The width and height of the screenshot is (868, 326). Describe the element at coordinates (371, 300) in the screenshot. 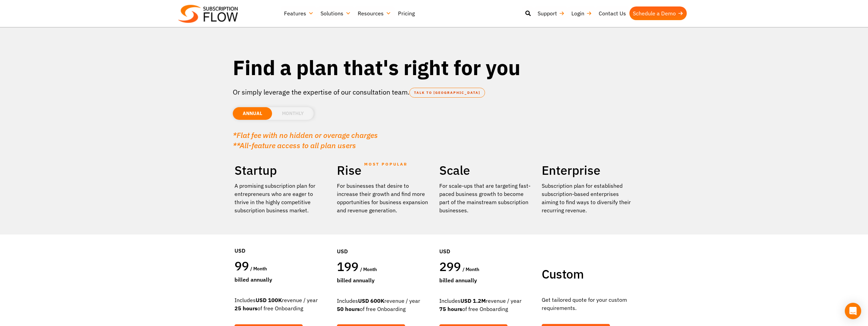

I see `strong: USD 600K` at that location.